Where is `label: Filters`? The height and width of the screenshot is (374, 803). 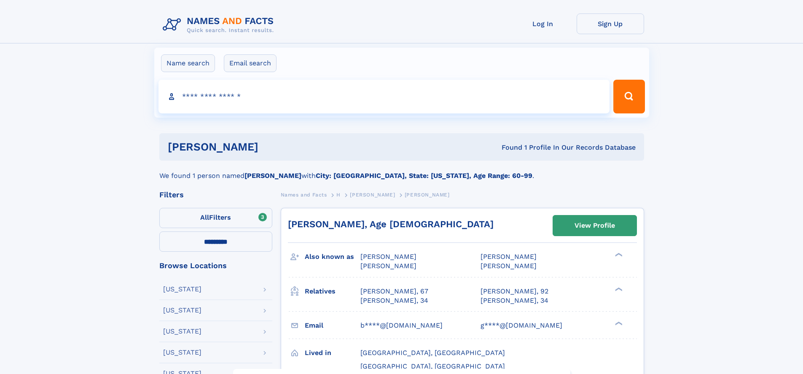
label: Filters is located at coordinates (216, 218).